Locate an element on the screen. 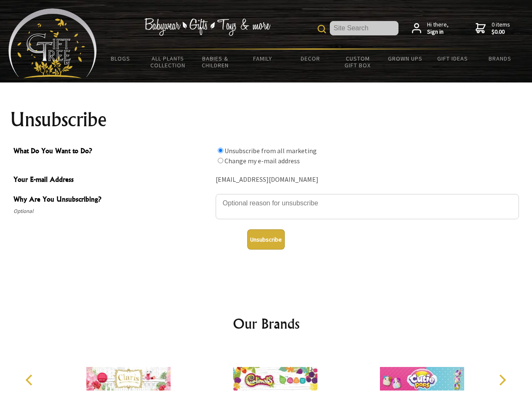  img: product search is located at coordinates (322, 29).